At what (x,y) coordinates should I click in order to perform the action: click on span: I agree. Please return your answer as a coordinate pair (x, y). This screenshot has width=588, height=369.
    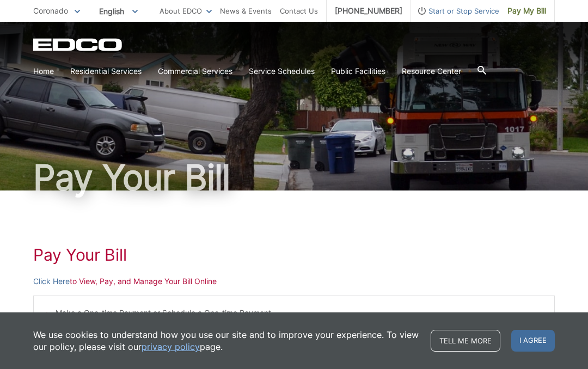
    Looking at the image, I should click on (533, 341).